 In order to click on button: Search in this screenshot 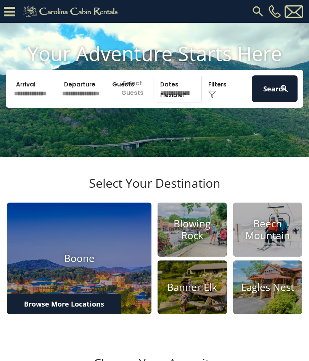, I will do `click(274, 89)`.